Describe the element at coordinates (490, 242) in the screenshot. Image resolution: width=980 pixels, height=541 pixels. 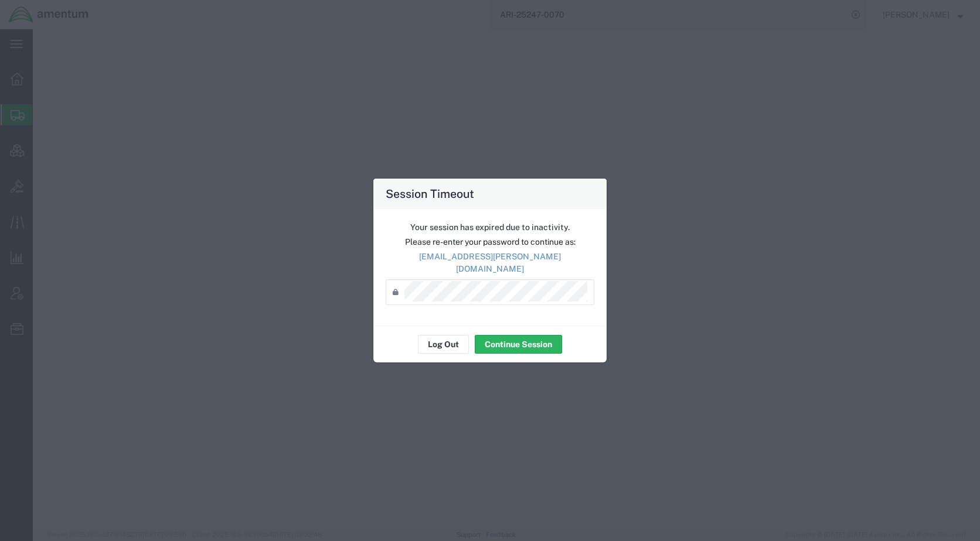
I see `p: Please re-enter your password to continue as:` at that location.